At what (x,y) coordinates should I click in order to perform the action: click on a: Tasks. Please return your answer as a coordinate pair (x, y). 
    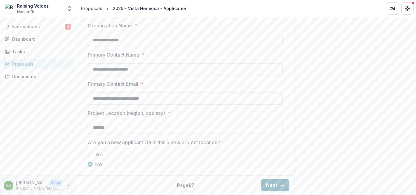
    Looking at the image, I should click on (38, 51).